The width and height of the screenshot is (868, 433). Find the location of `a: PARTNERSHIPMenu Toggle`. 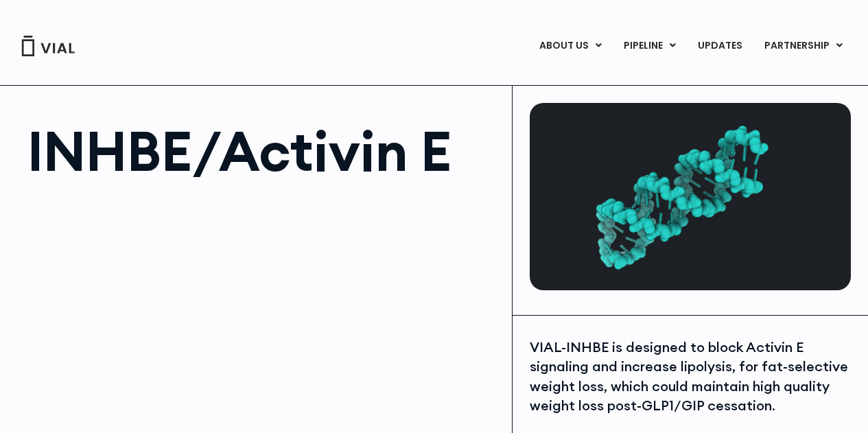

a: PARTNERSHIPMenu Toggle is located at coordinates (804, 46).